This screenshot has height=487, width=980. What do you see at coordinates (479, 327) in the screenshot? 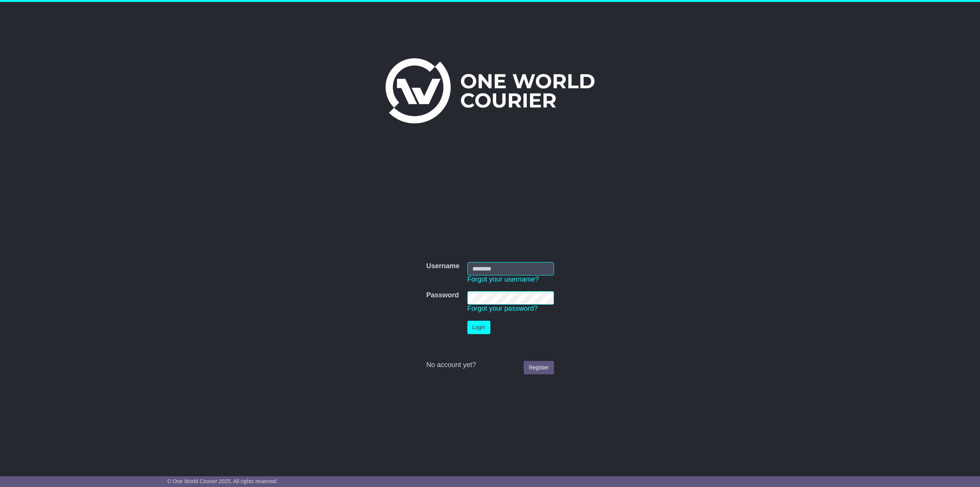
I see `button: Login` at bounding box center [479, 327].